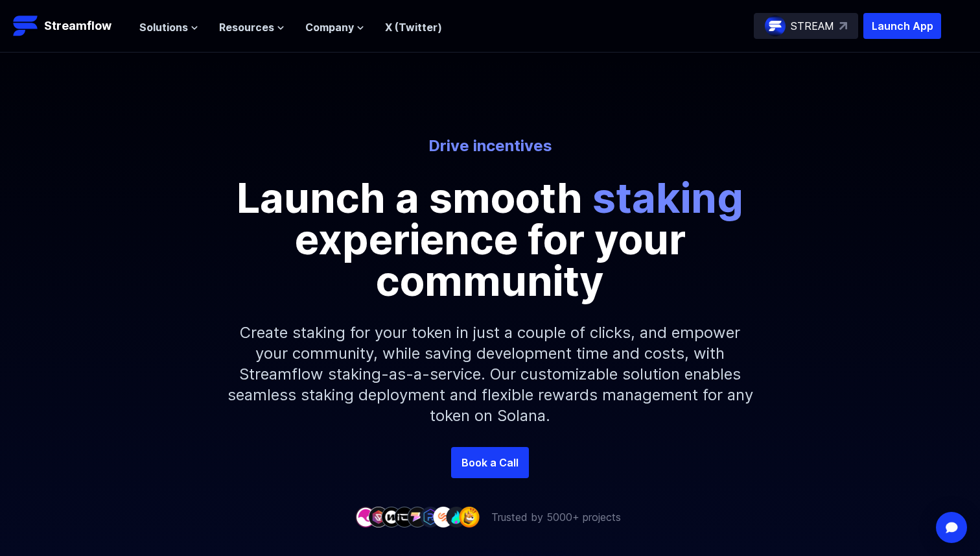 The width and height of the screenshot is (980, 556). Describe the element at coordinates (168, 27) in the screenshot. I see `button: Solutions` at that location.